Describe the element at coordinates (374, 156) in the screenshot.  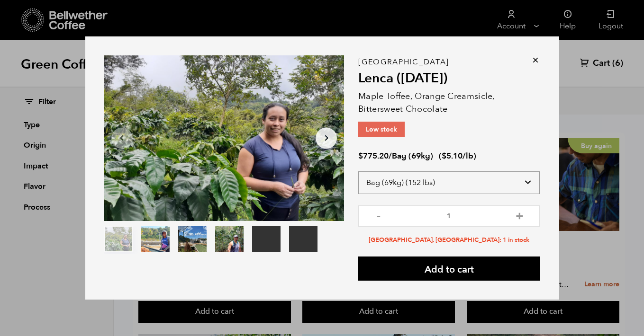
I see `bdi: 775.20` at that location.